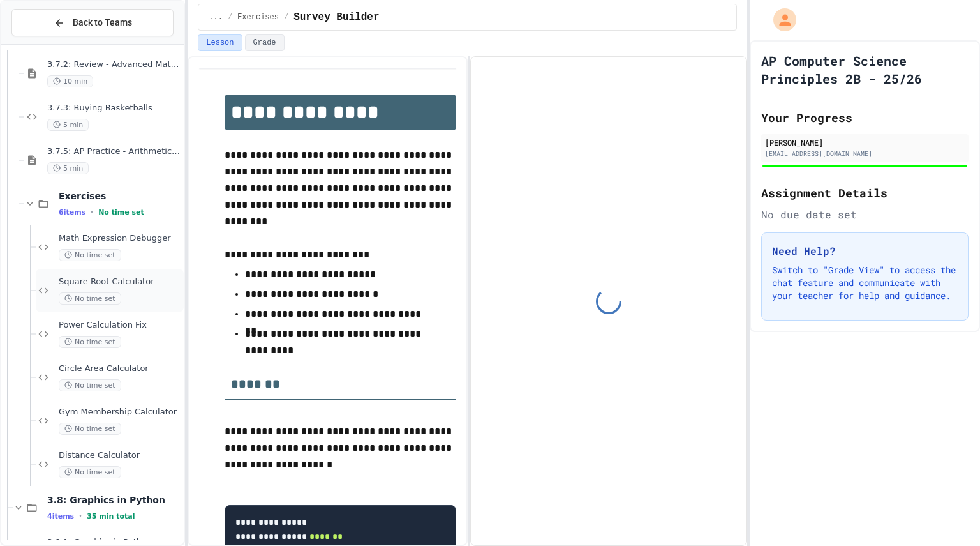  I want to click on button: Grade, so click(265, 43).